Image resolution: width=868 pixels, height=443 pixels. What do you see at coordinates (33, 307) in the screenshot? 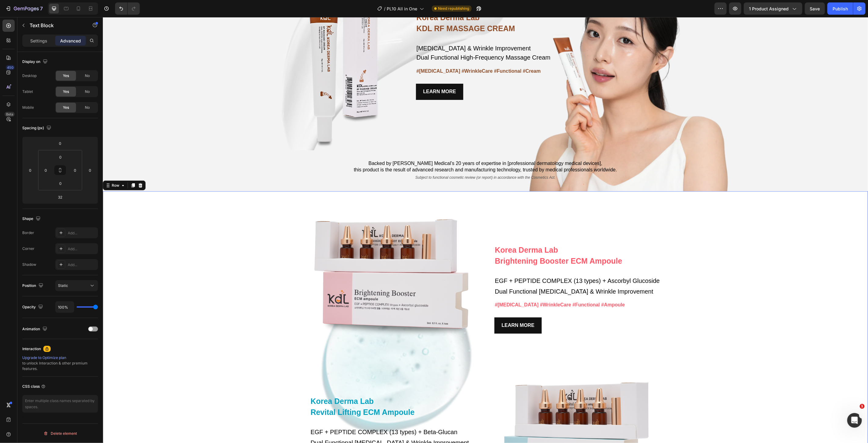
I see `div: Opacity` at bounding box center [33, 307].